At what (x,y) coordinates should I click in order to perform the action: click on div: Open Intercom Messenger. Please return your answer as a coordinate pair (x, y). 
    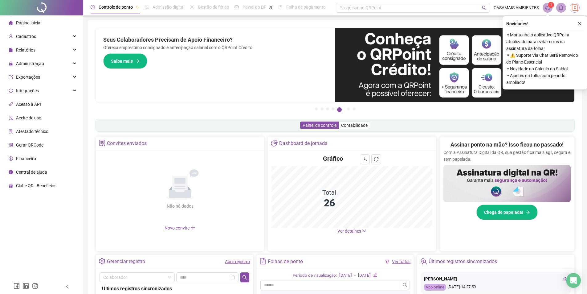
    Looking at the image, I should click on (574, 280).